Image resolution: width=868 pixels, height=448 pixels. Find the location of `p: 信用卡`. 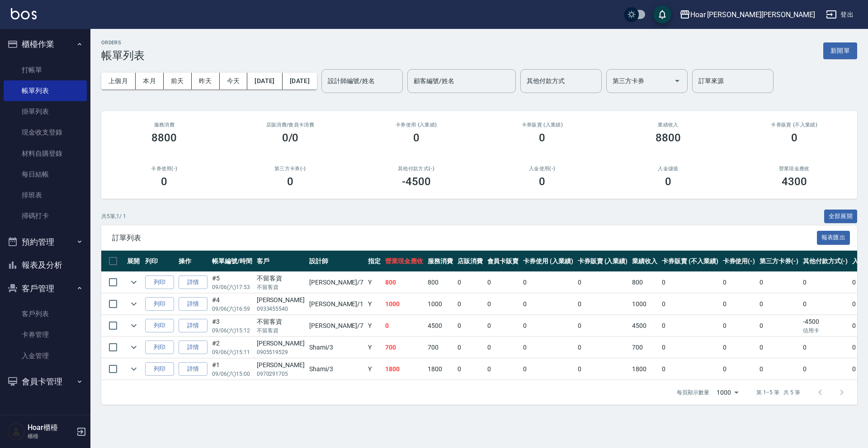

p: 信用卡 is located at coordinates (825, 331).